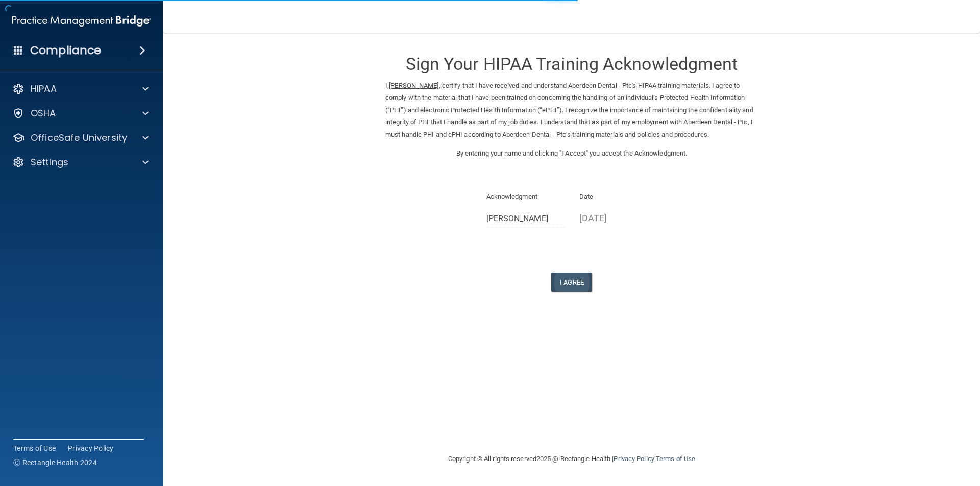 The height and width of the screenshot is (486, 980). I want to click on p: OSHA, so click(44, 114).